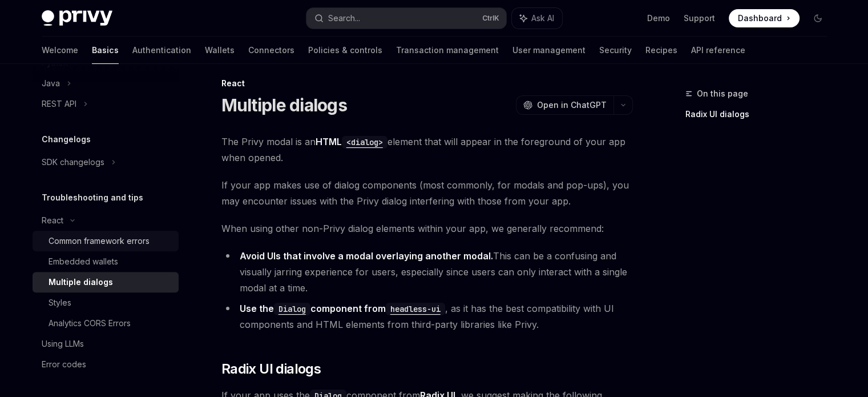 Image resolution: width=868 pixels, height=397 pixels. Describe the element at coordinates (51, 84) in the screenshot. I see `div: Java` at that location.